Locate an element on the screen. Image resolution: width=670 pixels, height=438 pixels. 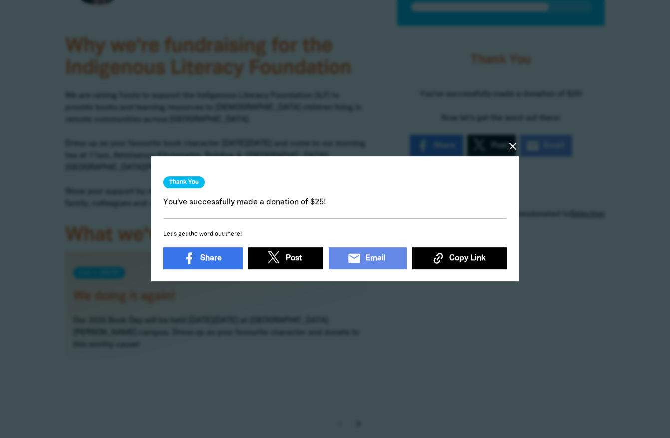
a: Post is located at coordinates (286, 258).